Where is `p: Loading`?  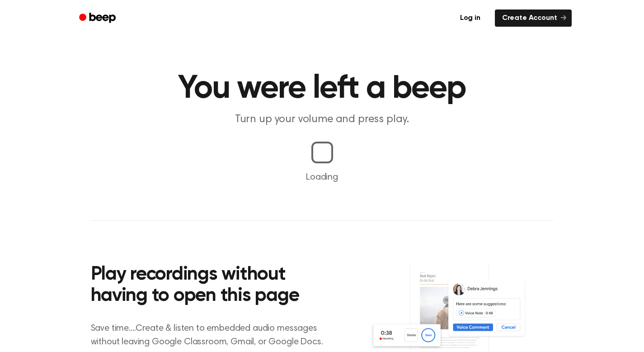
p: Loading is located at coordinates (322, 177).